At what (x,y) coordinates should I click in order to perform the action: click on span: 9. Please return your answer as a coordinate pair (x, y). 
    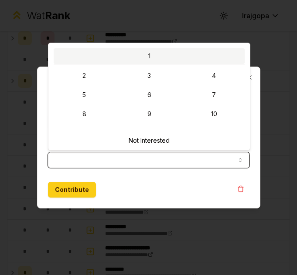
    Looking at the image, I should click on (149, 114).